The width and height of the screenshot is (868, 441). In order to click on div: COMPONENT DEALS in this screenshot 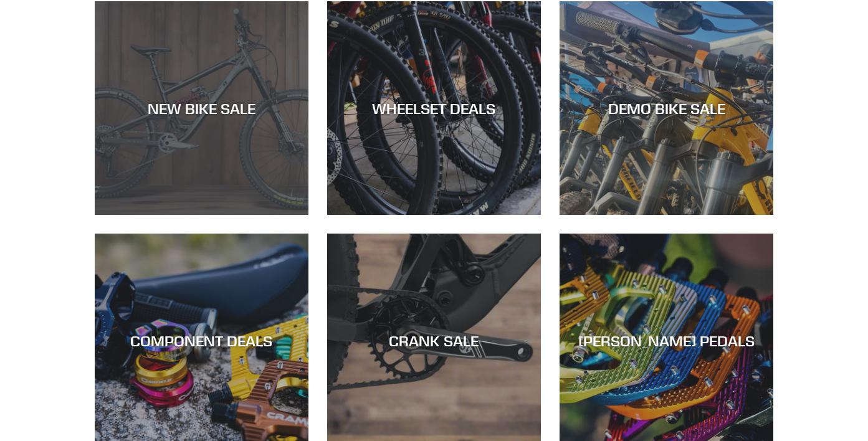, I will do `click(202, 341)`.